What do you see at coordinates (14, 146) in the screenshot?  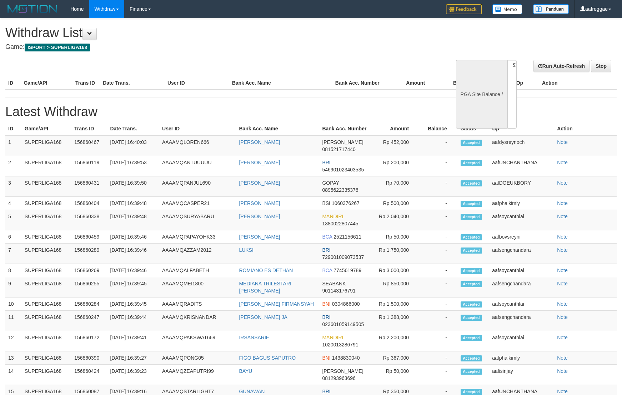 I see `td: 1` at bounding box center [14, 146].